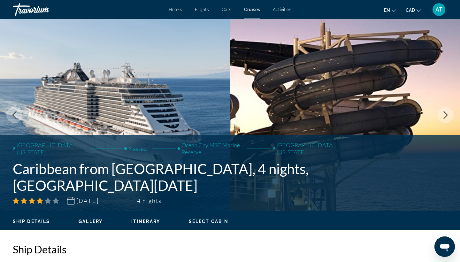 The width and height of the screenshot is (460, 262). Describe the element at coordinates (439, 10) in the screenshot. I see `span: AT` at that location.